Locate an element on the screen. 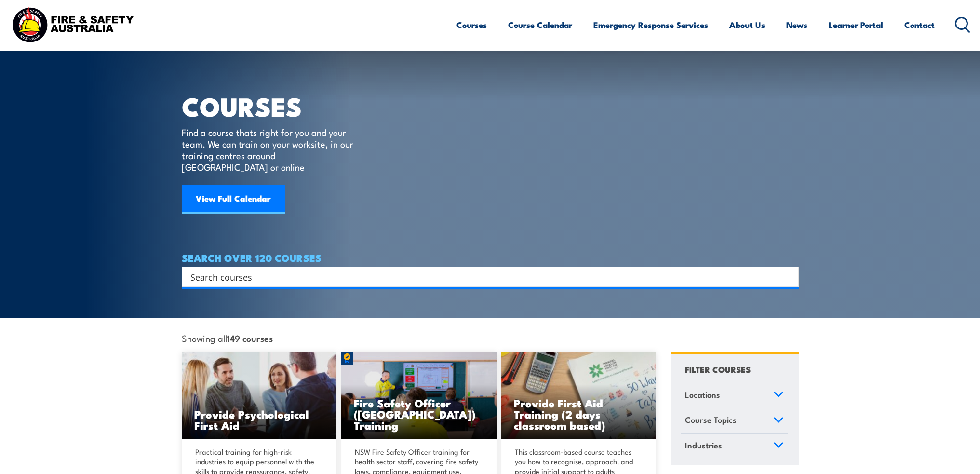 The height and width of the screenshot is (474, 980). a: News is located at coordinates (797, 24).